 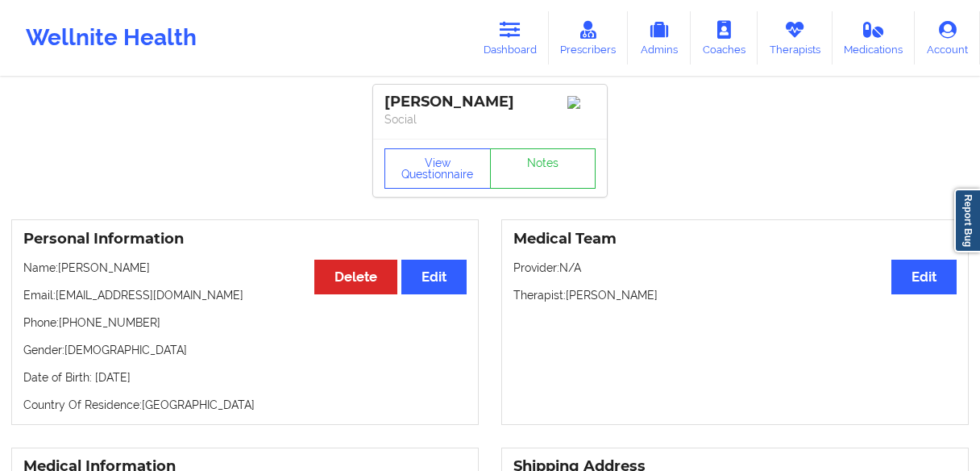 What do you see at coordinates (588, 38) in the screenshot?
I see `a: Prescribers` at bounding box center [588, 38].